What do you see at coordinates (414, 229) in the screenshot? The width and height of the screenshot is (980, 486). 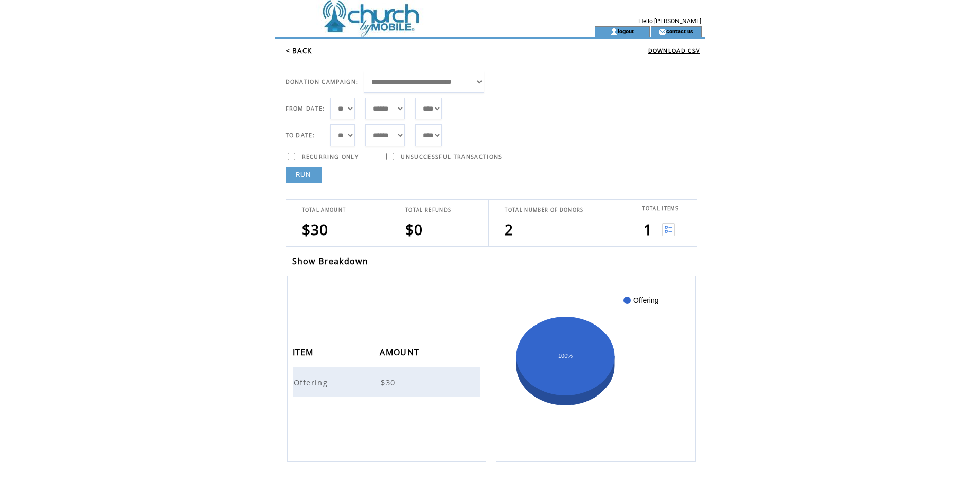 I see `span: $0` at bounding box center [414, 229].